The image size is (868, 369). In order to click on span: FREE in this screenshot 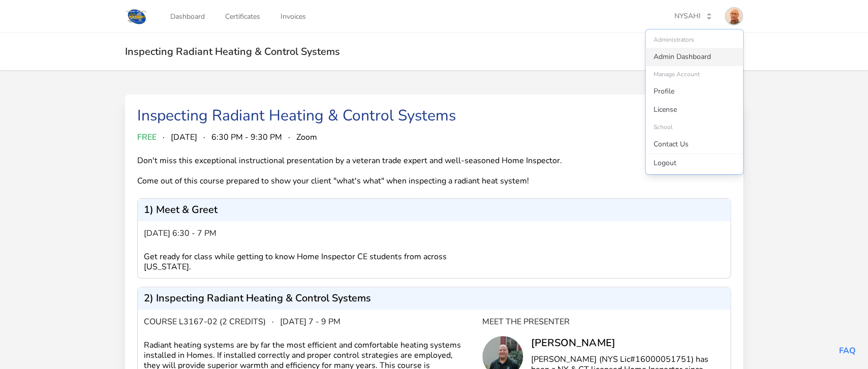, I will do `click(147, 137)`.